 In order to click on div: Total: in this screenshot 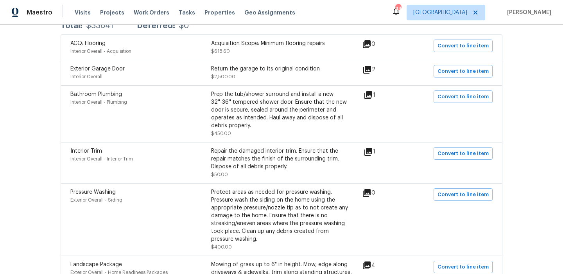, I will do `click(72, 26)`.